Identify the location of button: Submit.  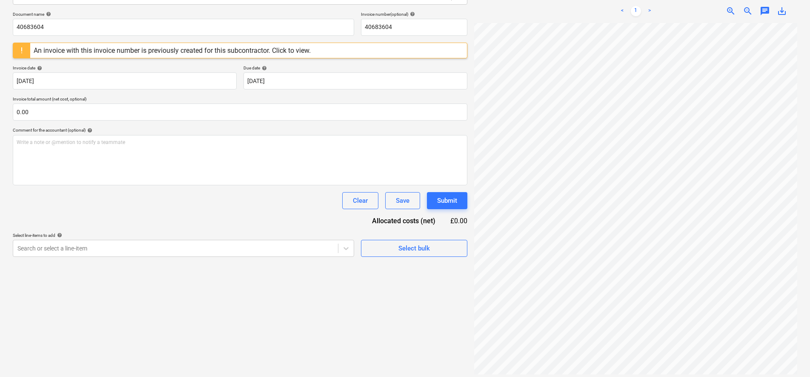
(447, 201).